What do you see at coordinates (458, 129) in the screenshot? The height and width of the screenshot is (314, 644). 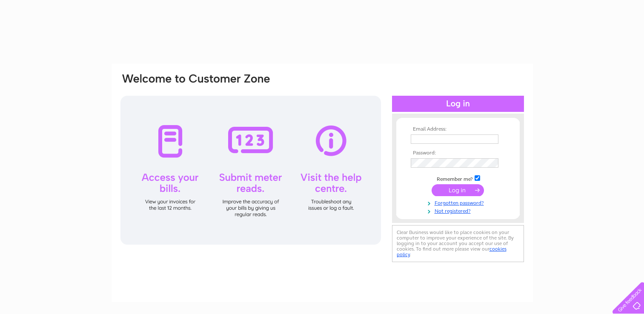 I see `th: Email Address:` at bounding box center [458, 129].